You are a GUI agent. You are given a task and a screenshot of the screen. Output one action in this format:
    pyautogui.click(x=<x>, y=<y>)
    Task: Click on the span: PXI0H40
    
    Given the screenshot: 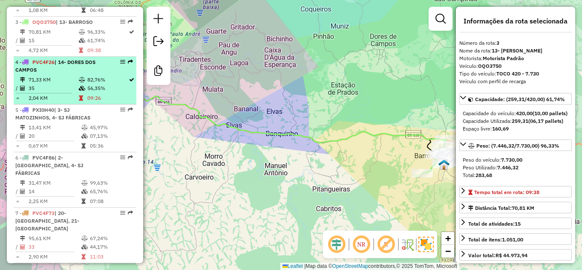 What is the action you would take?
    pyautogui.click(x=43, y=109)
    